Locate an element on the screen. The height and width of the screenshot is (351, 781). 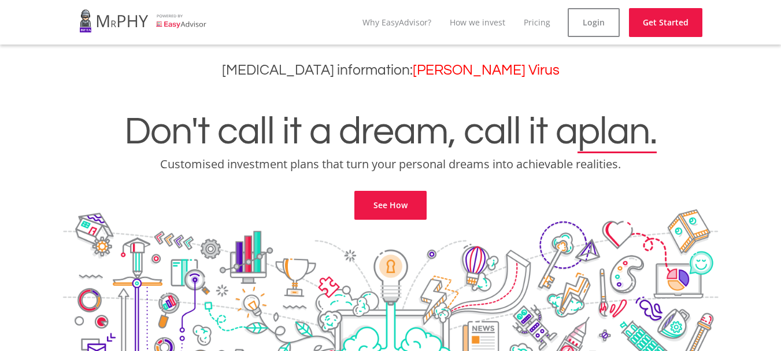
span: plan. is located at coordinates (617, 132).